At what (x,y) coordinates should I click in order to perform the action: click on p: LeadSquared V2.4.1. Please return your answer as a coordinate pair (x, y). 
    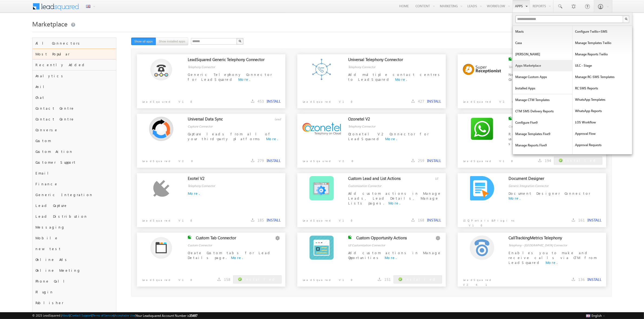
    Looking at the image, I should click on (487, 281).